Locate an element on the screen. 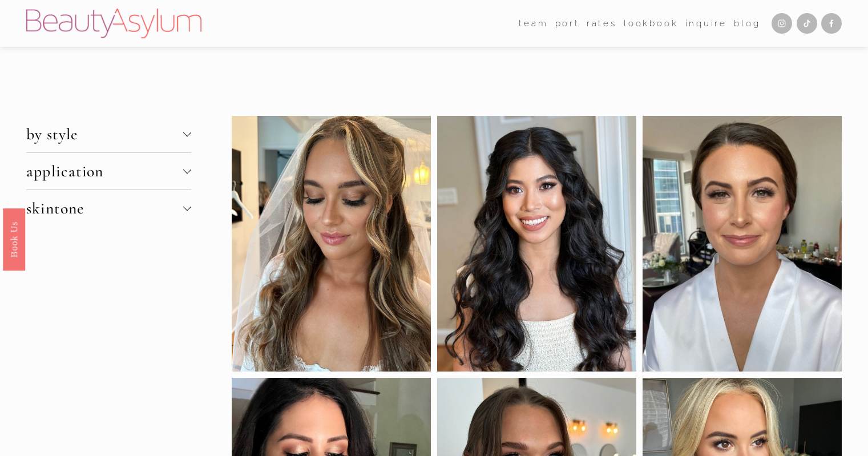  a: Blog is located at coordinates (747, 23).